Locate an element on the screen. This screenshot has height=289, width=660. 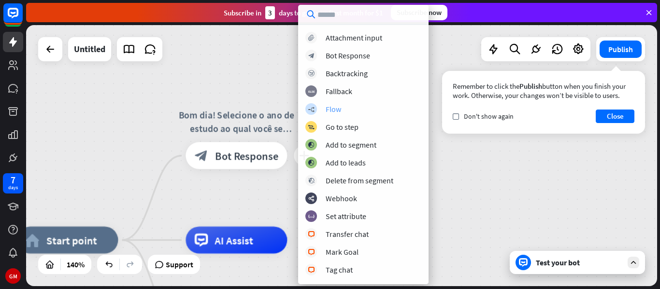
div: Set attribute is located at coordinates (346, 216).